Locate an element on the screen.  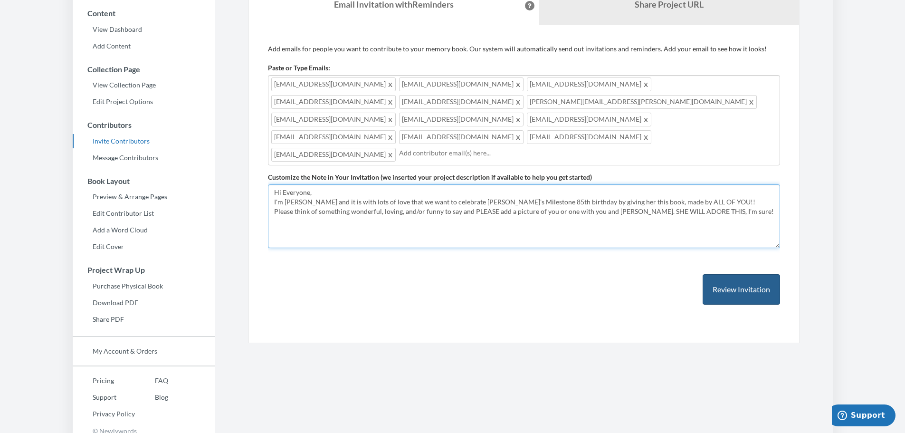
a: My Account & Orders is located at coordinates (144, 351).